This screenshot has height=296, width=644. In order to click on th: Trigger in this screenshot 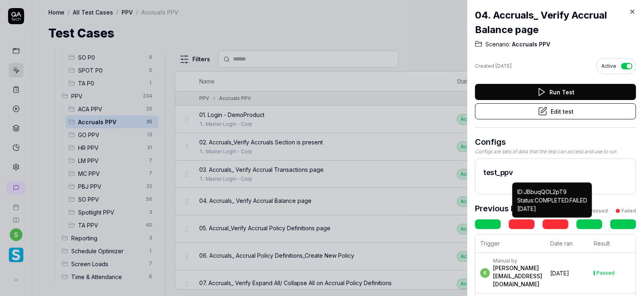, I will do `click(510, 243)`.